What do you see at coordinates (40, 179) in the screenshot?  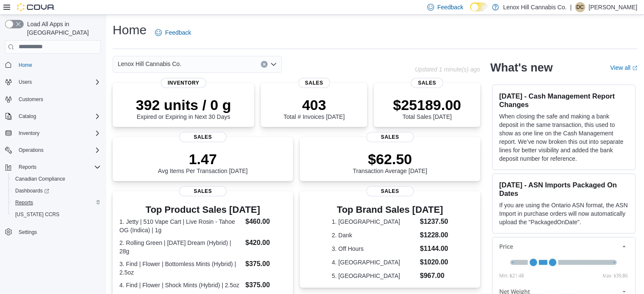 I see `a: Canadian Compliance` at bounding box center [40, 179].